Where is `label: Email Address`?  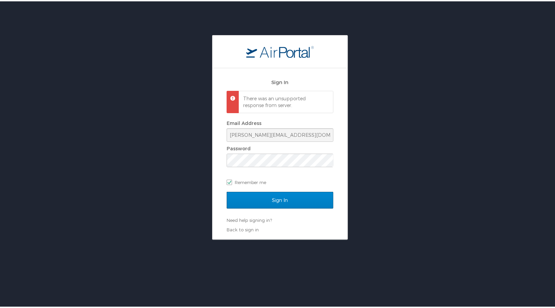
label: Email Address is located at coordinates (244, 122).